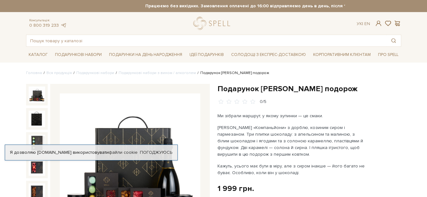 The image size is (427, 197). Describe the element at coordinates (263, 102) in the screenshot. I see `div: 0/5` at that location.